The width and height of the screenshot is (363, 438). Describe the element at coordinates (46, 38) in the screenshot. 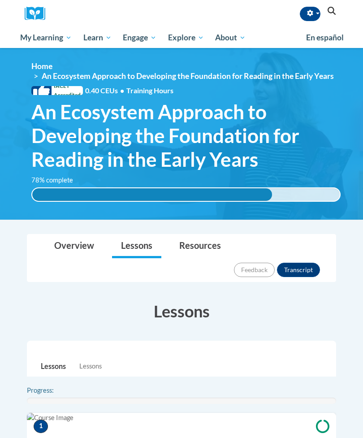

I see `span: My Learning` at that location.